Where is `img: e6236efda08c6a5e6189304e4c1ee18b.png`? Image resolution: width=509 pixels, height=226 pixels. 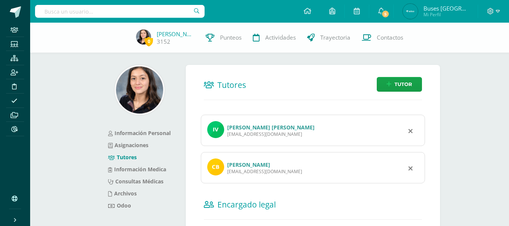 img: e6236efda08c6a5e6189304e4c1ee18b.png is located at coordinates (139, 90).